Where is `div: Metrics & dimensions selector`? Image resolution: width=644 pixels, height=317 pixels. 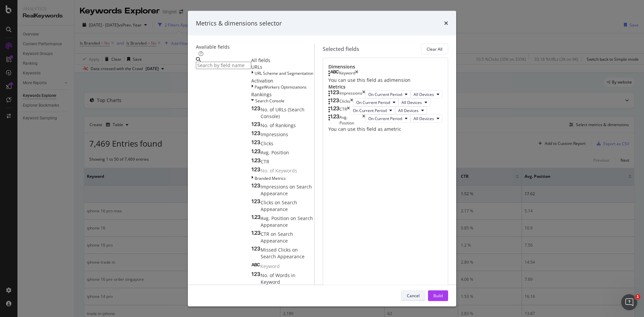
div: Metrics & dimensions selector is located at coordinates (239, 23).